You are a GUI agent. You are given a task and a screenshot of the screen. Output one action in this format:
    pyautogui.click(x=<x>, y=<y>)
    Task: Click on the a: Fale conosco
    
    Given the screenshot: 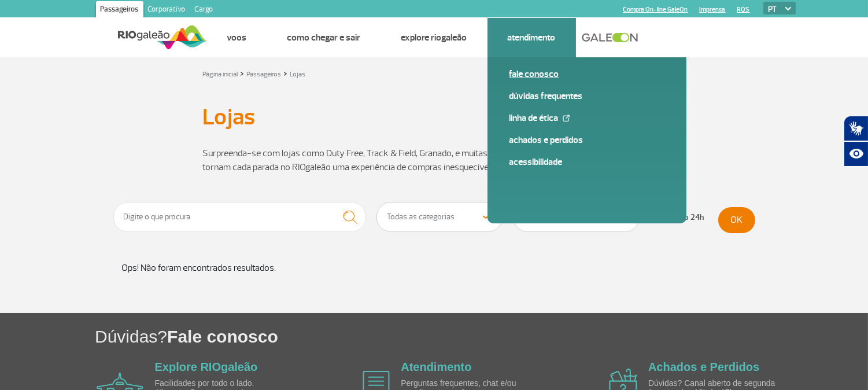 What is the action you would take?
    pyautogui.click(x=587, y=74)
    